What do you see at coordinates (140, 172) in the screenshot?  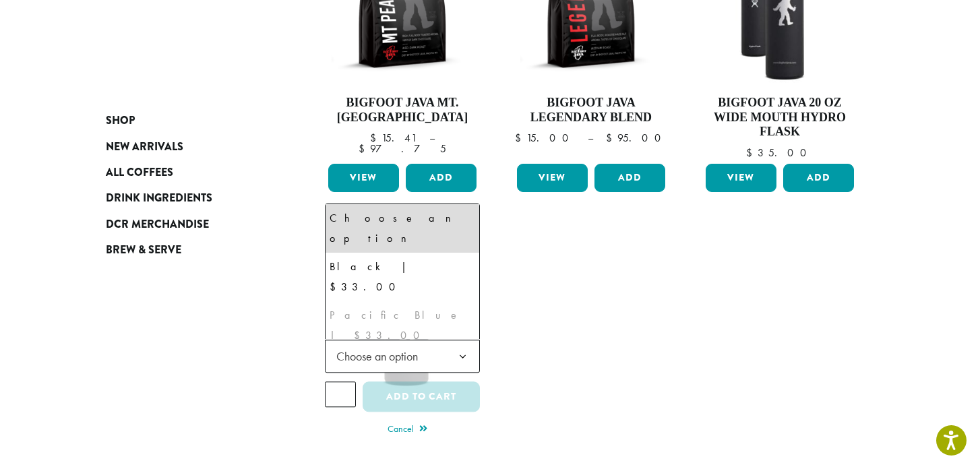 I see `span: All Coffees` at bounding box center [140, 172].